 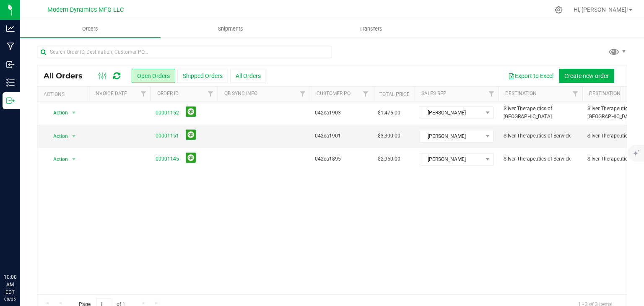 I want to click on inline-svg: Manufacturing, so click(x=10, y=46).